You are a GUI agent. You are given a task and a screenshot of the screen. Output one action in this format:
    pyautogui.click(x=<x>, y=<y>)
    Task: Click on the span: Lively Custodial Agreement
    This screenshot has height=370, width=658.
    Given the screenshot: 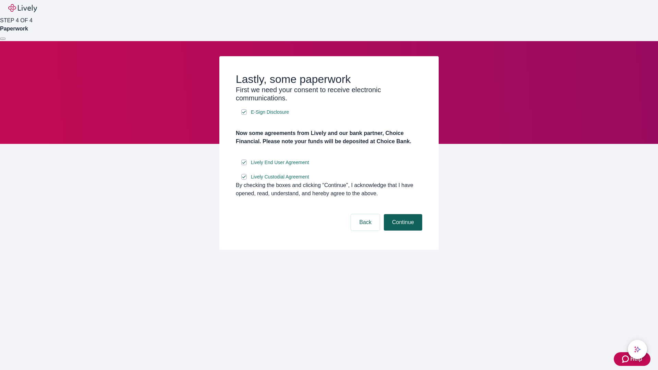 What is the action you would take?
    pyautogui.click(x=280, y=177)
    